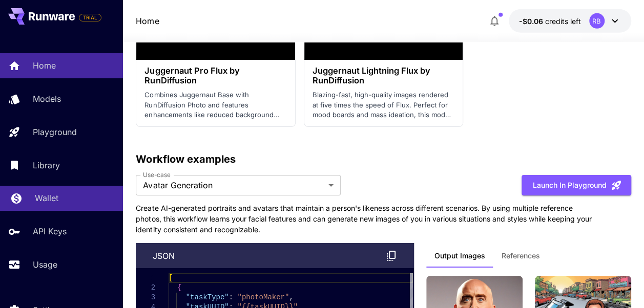 The image size is (644, 308). Describe the element at coordinates (550, 21) in the screenshot. I see `div: -$0.06298` at that location.